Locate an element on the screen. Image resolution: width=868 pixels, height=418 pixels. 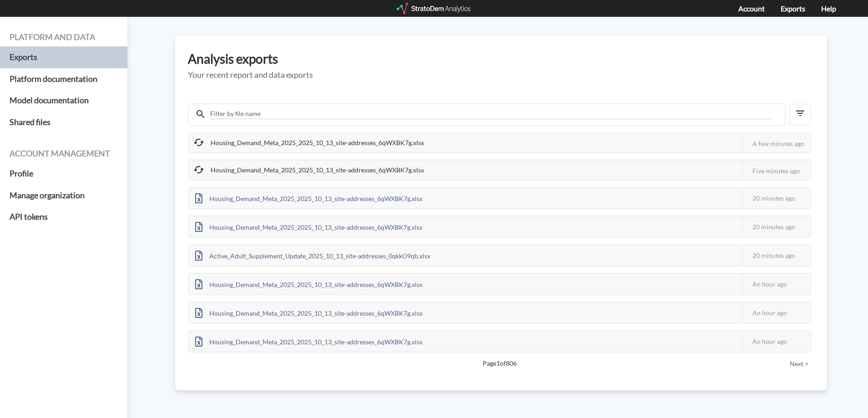
div: A few minutes ago is located at coordinates (776, 143).